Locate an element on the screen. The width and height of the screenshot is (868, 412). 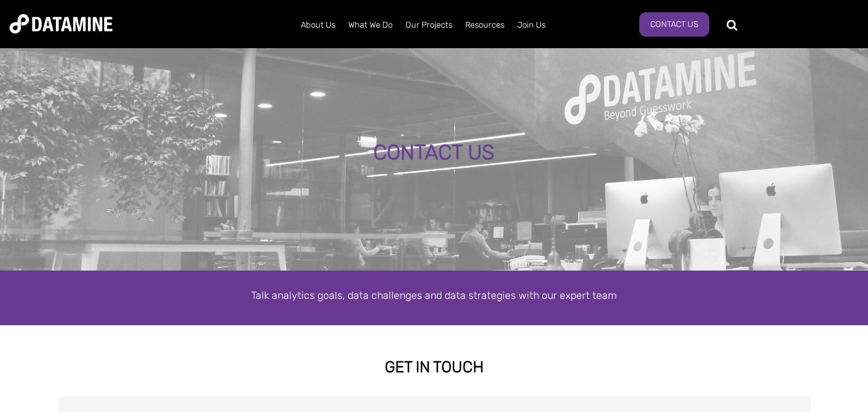
a: About Us is located at coordinates (318, 25).